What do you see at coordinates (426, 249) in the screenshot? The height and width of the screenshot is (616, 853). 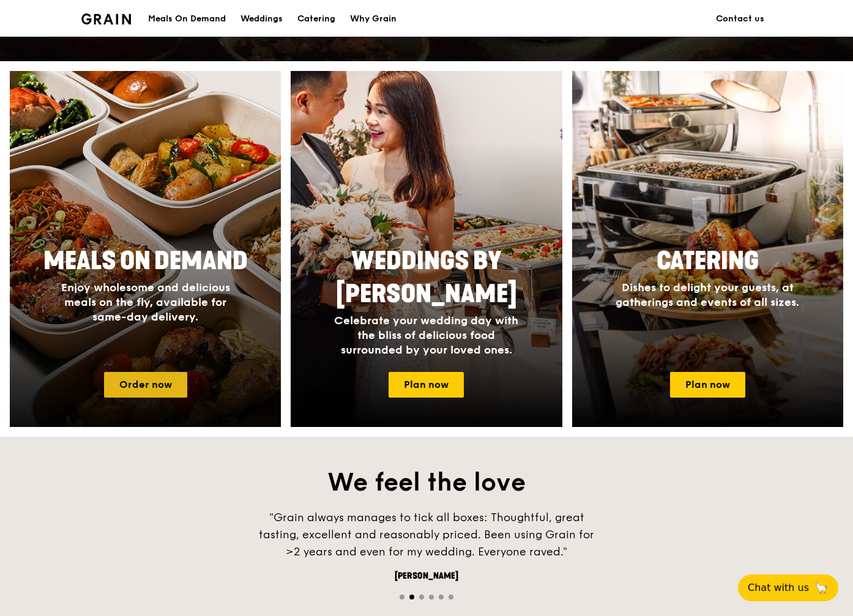 I see `img: weddings-card.4f3003b8.jpg` at bounding box center [426, 249].